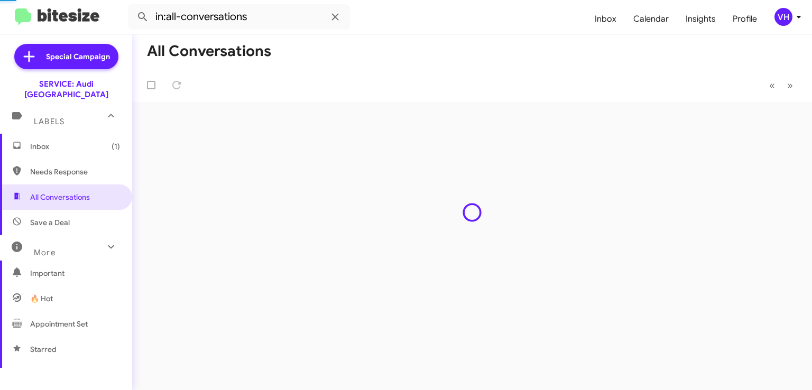 The width and height of the screenshot is (812, 390). I want to click on span: Important, so click(75, 273).